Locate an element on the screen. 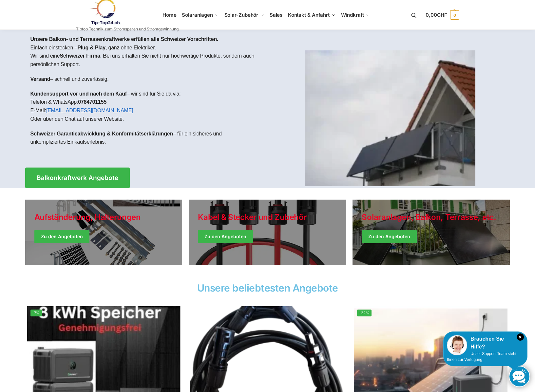 This screenshot has width=535, height=392. span: Kontakt & Anfahrt is located at coordinates (309, 15).